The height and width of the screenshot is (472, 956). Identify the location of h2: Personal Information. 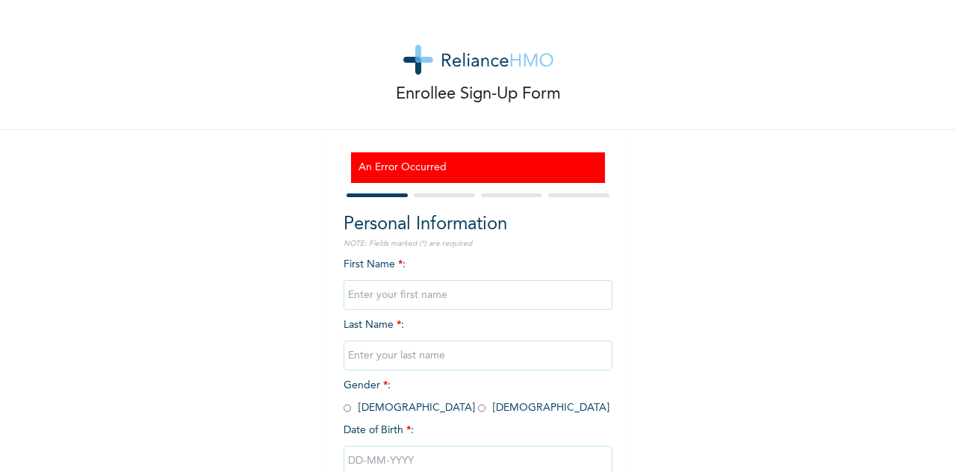
(478, 225).